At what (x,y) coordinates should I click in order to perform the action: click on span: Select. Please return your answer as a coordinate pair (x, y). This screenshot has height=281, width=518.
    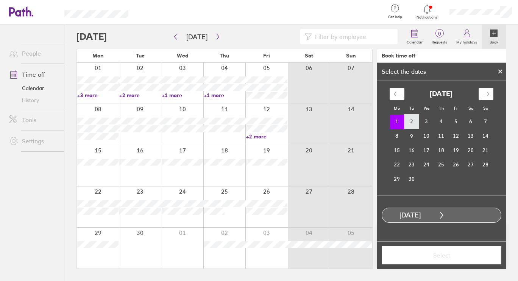
    Looking at the image, I should click on (441, 255).